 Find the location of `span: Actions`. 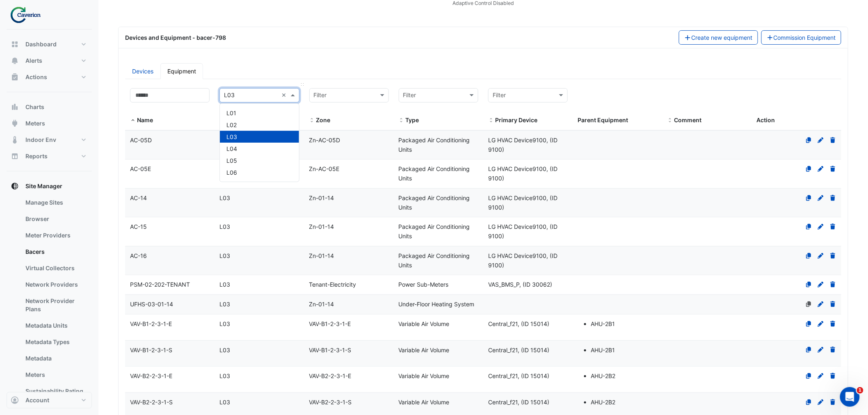

span: Actions is located at coordinates (36, 77).